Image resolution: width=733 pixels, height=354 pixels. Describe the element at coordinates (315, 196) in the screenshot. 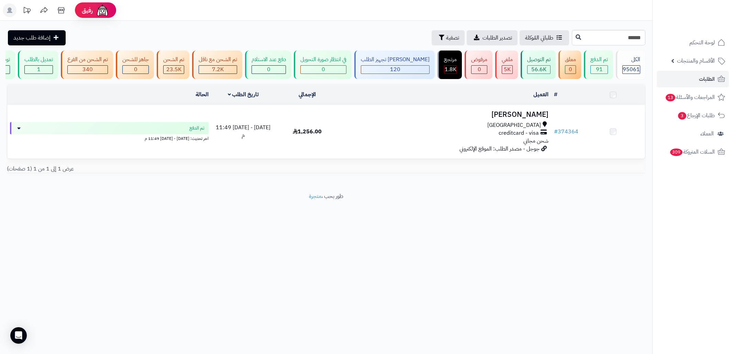

I see `a: متجرة` at that location.